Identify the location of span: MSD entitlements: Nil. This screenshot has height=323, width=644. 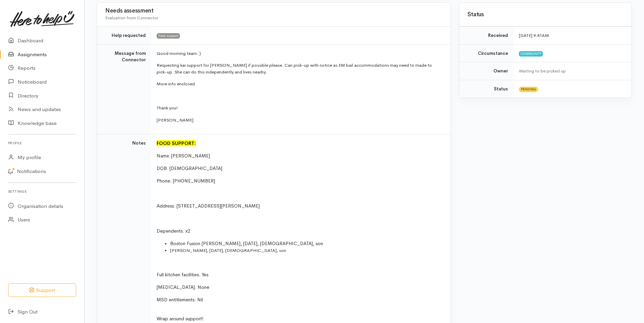
(180, 300).